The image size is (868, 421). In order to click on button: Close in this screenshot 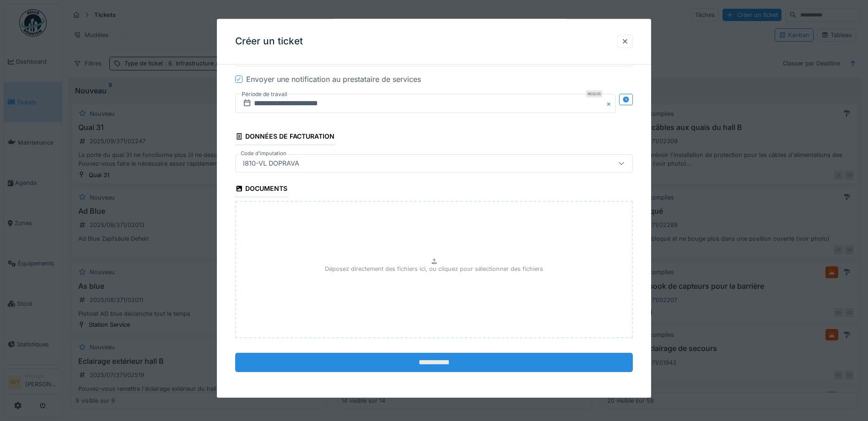, I will do `click(610, 104)`.